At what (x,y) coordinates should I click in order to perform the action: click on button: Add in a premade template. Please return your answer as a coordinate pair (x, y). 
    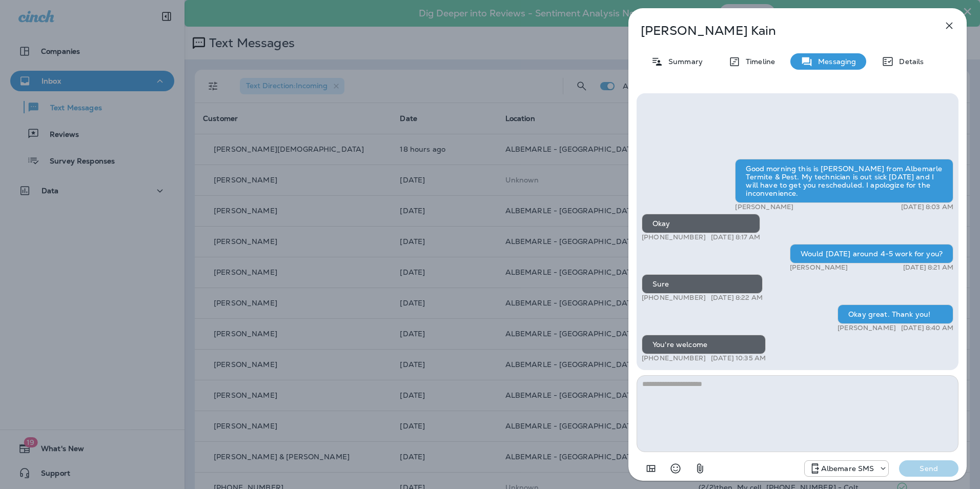
    Looking at the image, I should click on (651, 469).